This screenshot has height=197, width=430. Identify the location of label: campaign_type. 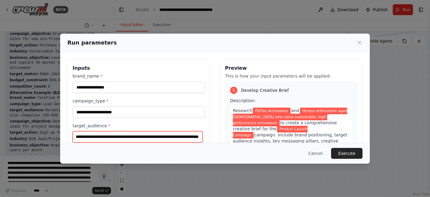
(139, 101).